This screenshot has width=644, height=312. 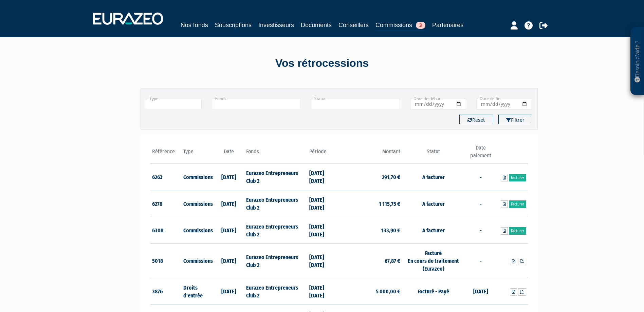 What do you see at coordinates (166, 153) in the screenshot?
I see `th: Référence` at bounding box center [166, 153].